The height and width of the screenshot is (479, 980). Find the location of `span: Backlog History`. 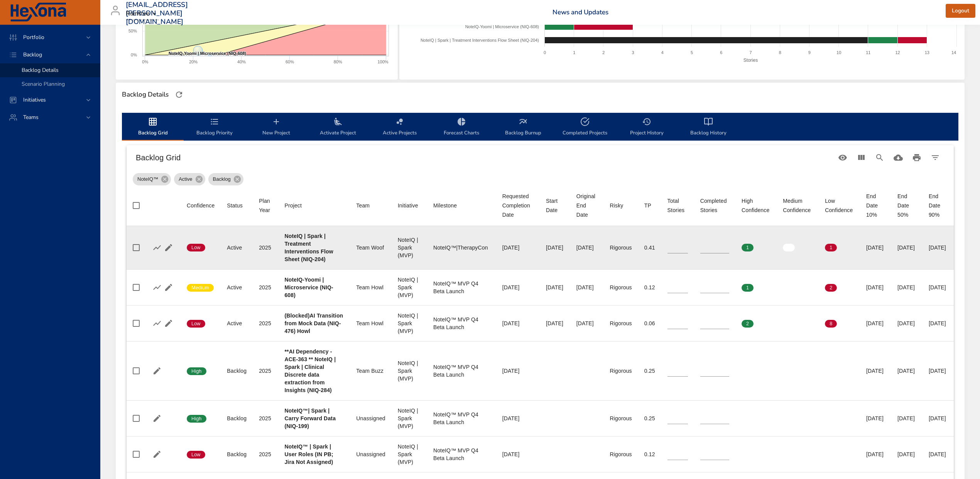

span: Backlog History is located at coordinates (709, 127).